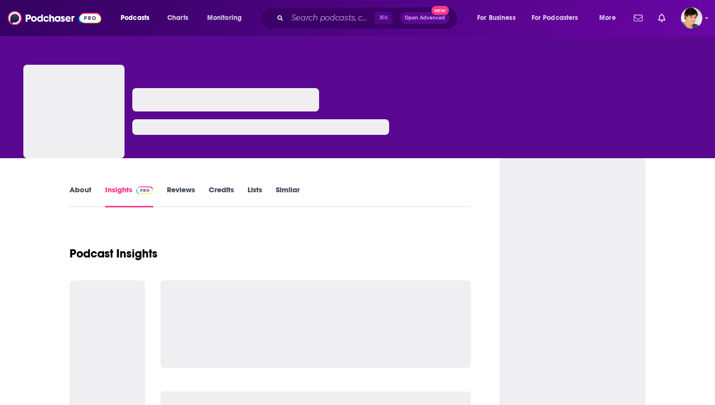 This screenshot has height=405, width=715. I want to click on a: Reviews, so click(181, 196).